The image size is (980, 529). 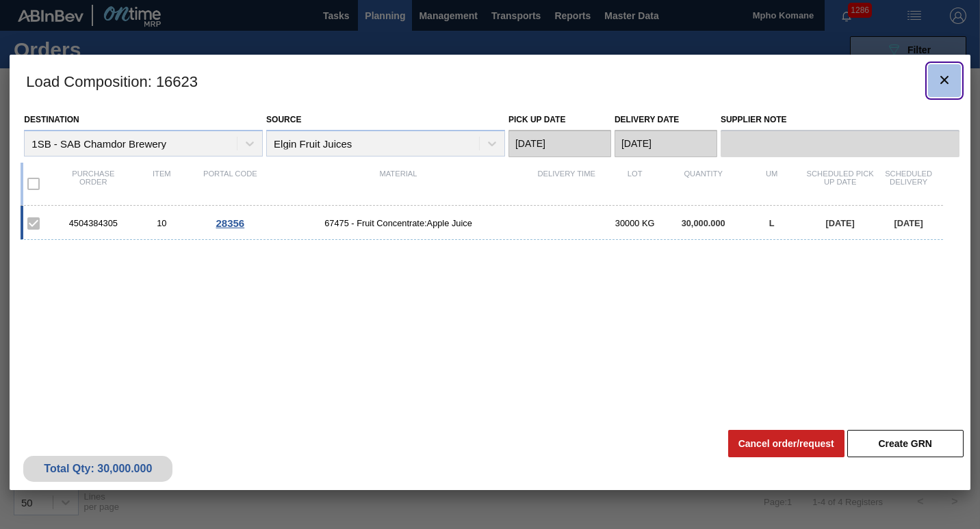 What do you see at coordinates (840, 184) in the screenshot?
I see `div: Scheduled Pick up Date` at bounding box center [840, 184].